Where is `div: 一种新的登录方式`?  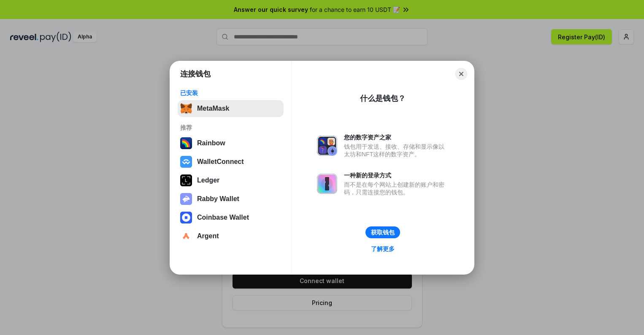 div: 一种新的登录方式 is located at coordinates (396, 175).